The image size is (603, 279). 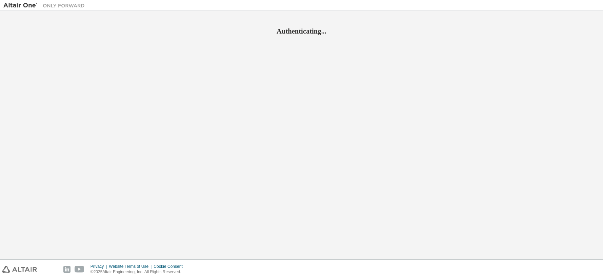 What do you see at coordinates (139, 272) in the screenshot?
I see `p: © 2025 Altair Engineering, Inc. All Rights Reserved.` at bounding box center [139, 272].